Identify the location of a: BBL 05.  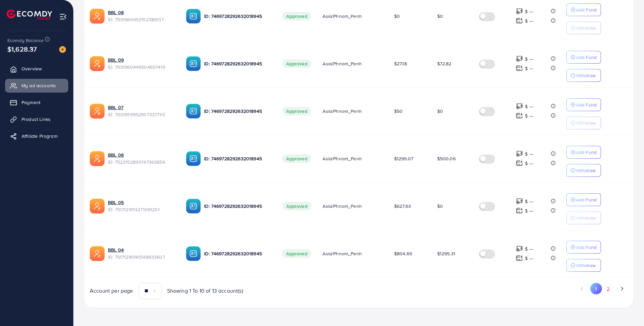
(116, 202).